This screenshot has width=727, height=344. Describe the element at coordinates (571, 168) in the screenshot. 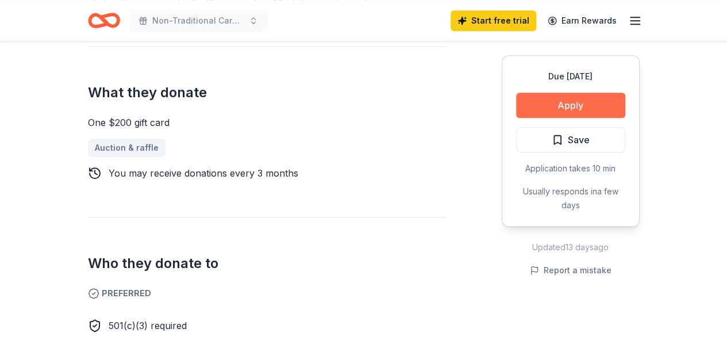

I see `div: Application takes 10 min` at that location.